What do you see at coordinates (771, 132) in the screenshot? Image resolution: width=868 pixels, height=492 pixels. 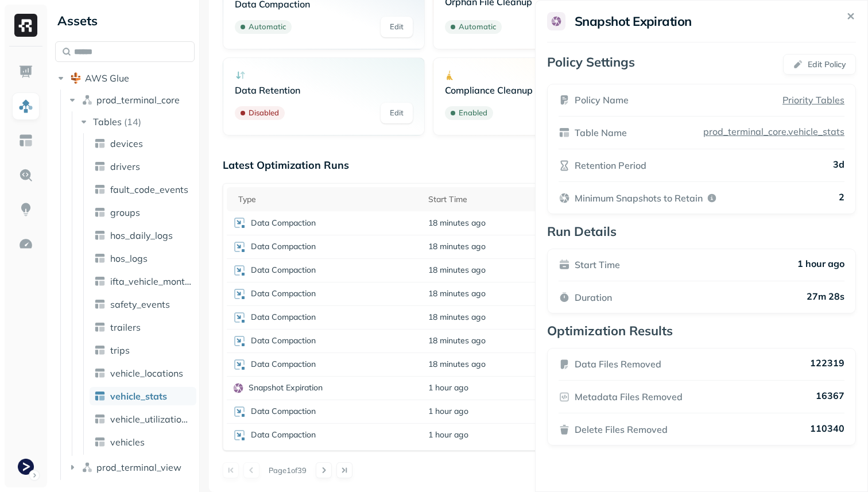 I see `a: prod_terminal_core.vehicle_stats` at bounding box center [771, 132].